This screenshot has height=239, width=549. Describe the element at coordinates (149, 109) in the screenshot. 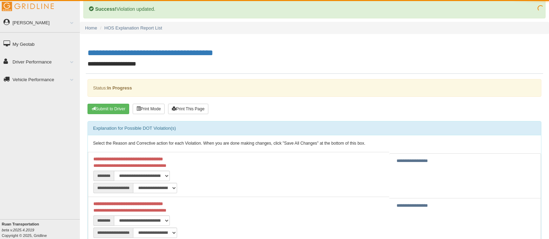

I see `button: Print Mode` at that location.